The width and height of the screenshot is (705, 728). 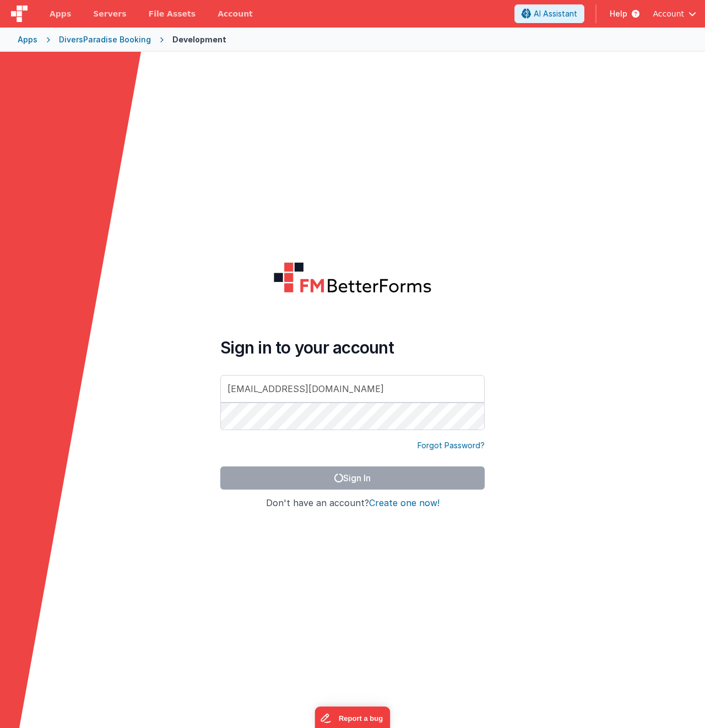 I want to click on a: Forgot Password?, so click(x=451, y=446).